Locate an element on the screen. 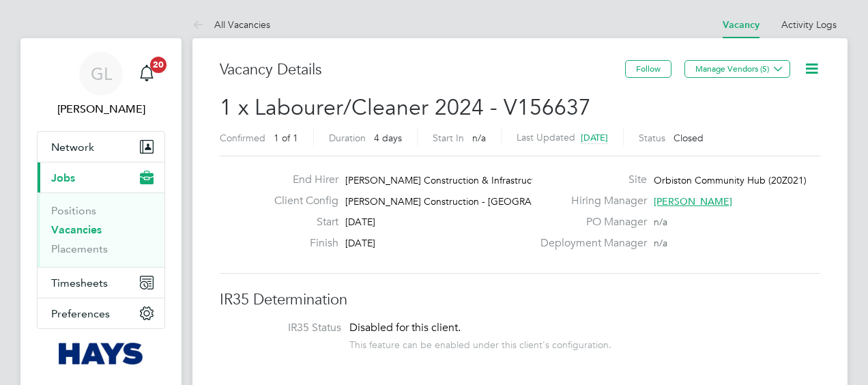 The image size is (868, 385). span: Jobs is located at coordinates (63, 177).